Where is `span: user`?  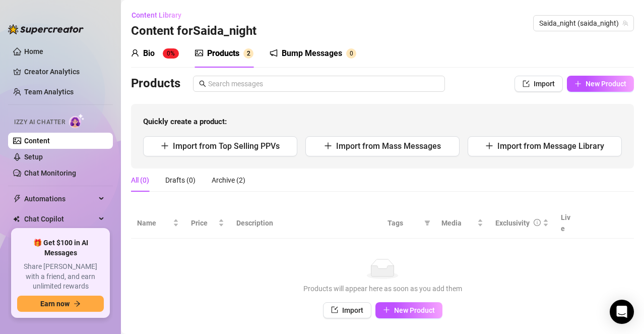
span: user is located at coordinates (135, 53).